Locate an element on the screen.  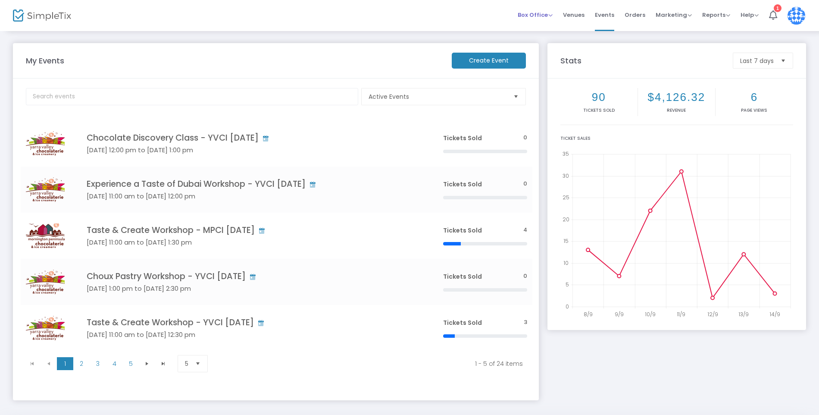
div: 1 is located at coordinates (778, 8).